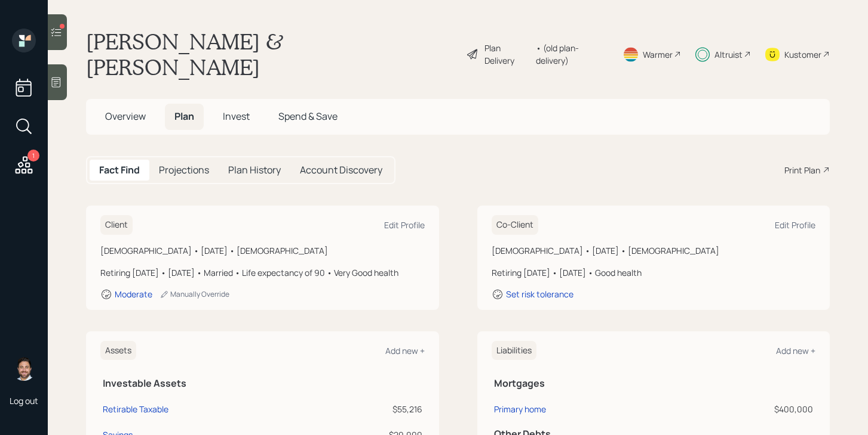 This screenshot has width=868, height=435. Describe the element at coordinates (236, 117) in the screenshot. I see `span: Invest` at that location.